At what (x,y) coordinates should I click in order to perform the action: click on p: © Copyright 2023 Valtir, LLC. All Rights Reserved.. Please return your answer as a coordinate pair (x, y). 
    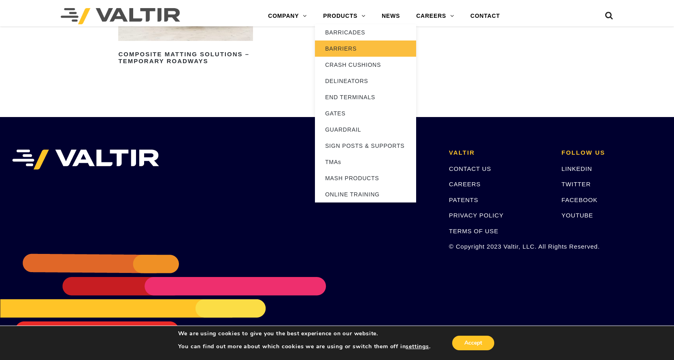
    Looking at the image, I should click on (499, 246).